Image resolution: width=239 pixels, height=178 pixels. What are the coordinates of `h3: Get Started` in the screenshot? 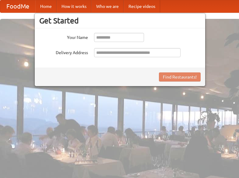 It's located at (120, 21).